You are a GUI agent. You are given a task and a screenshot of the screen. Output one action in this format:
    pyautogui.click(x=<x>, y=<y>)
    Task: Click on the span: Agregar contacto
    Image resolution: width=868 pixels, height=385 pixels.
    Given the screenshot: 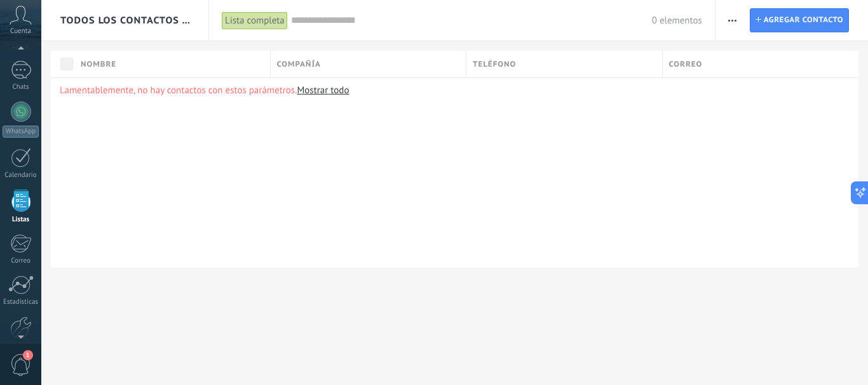 What is the action you would take?
    pyautogui.click(x=803, y=20)
    